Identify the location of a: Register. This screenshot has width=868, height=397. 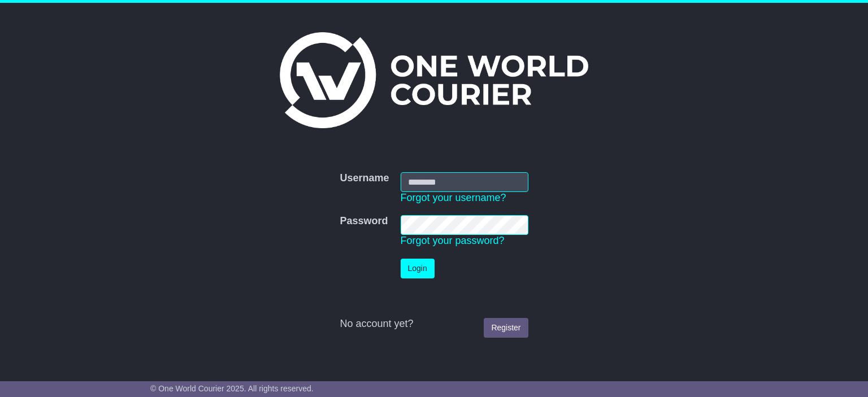
(505, 328).